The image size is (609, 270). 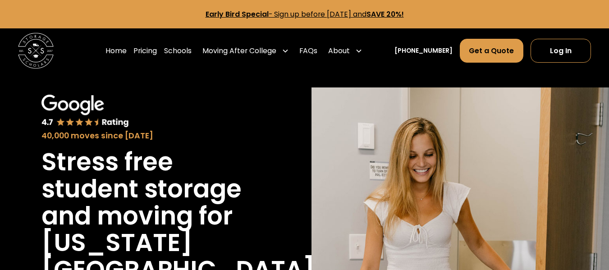 What do you see at coordinates (36, 50) in the screenshot?
I see `img: Storage Scholars main logo` at bounding box center [36, 50].